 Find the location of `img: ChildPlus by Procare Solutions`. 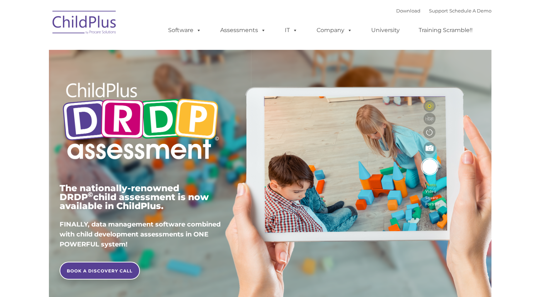

img: ChildPlus by Procare Solutions is located at coordinates (85, 24).